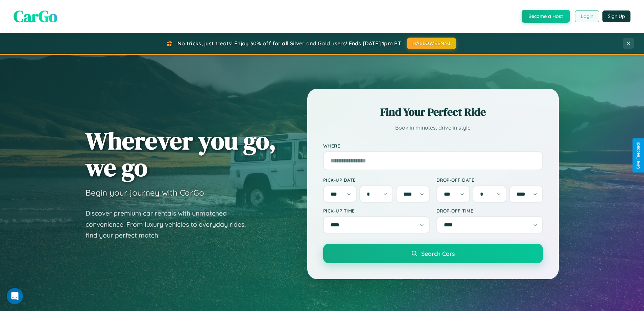 The image size is (644, 311). I want to click on label: Drop-off Time, so click(489, 210).